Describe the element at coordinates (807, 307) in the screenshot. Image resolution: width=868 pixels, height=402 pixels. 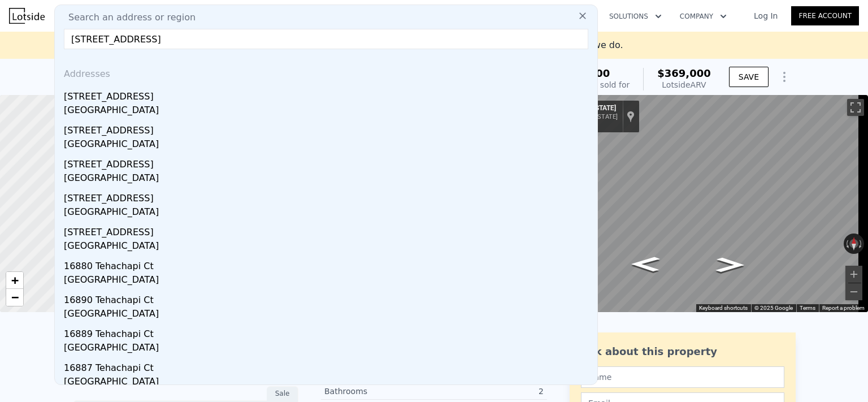
I see `a: Terms (opens in new tab)` at that location.